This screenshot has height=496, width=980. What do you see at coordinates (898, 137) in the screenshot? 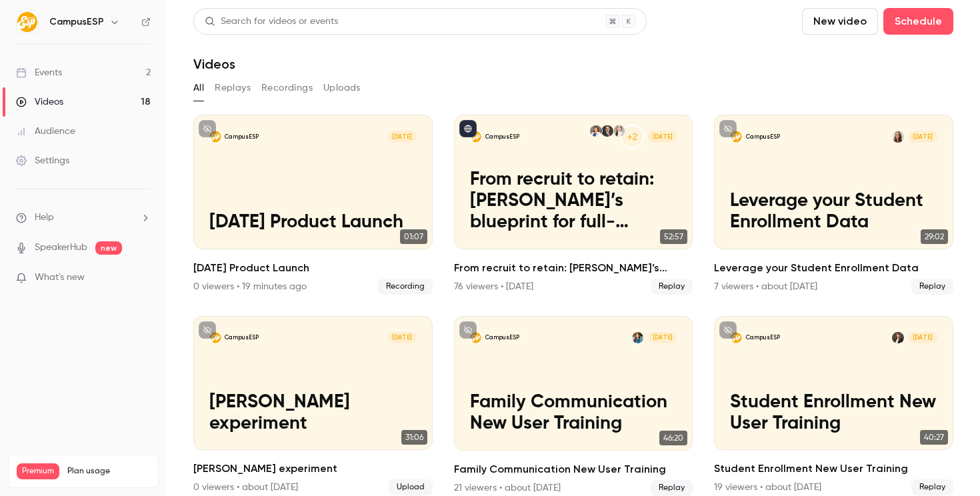
I see `img: Mairin Matthews` at bounding box center [898, 137].